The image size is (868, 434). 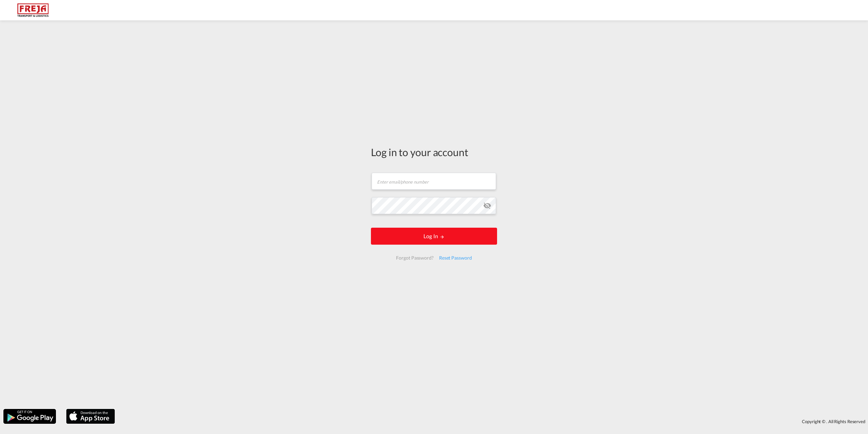 What do you see at coordinates (487, 206) in the screenshot?
I see `md-icon: icon-eye-off` at bounding box center [487, 206].